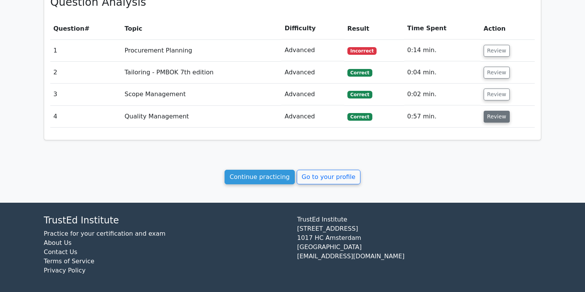 This screenshot has height=292, width=585. Describe the element at coordinates (86, 72) in the screenshot. I see `td: 2` at that location.